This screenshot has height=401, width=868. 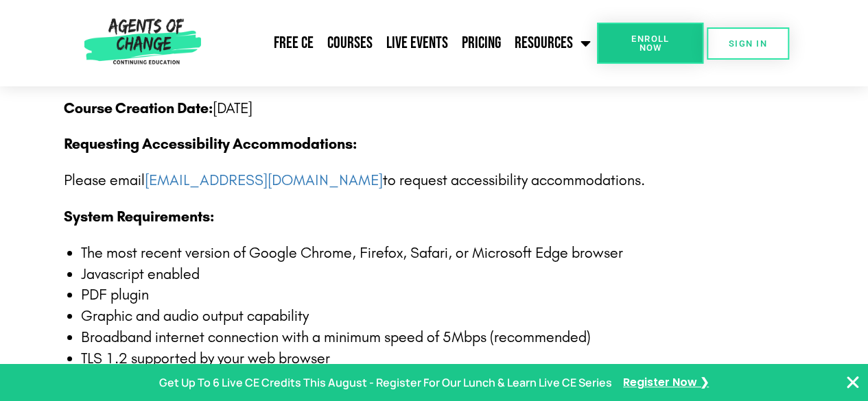 What do you see at coordinates (350, 43) in the screenshot?
I see `a: Courses` at bounding box center [350, 43].